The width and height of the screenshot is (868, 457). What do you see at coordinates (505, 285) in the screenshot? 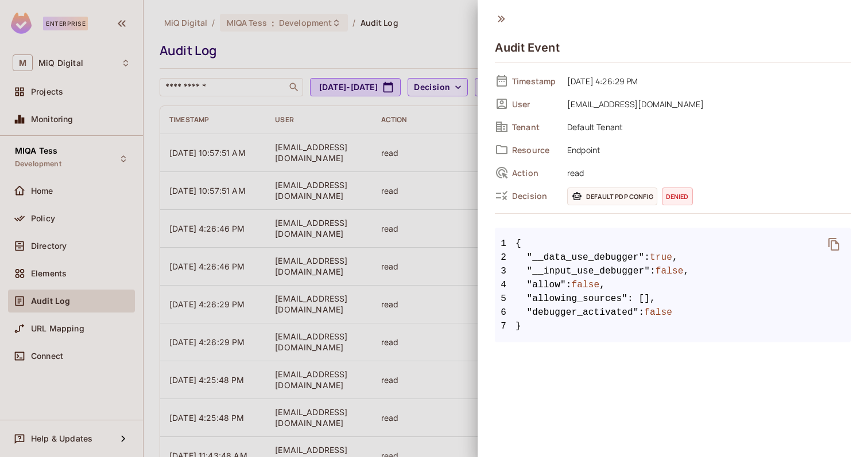
I see `span: 4` at bounding box center [505, 285].